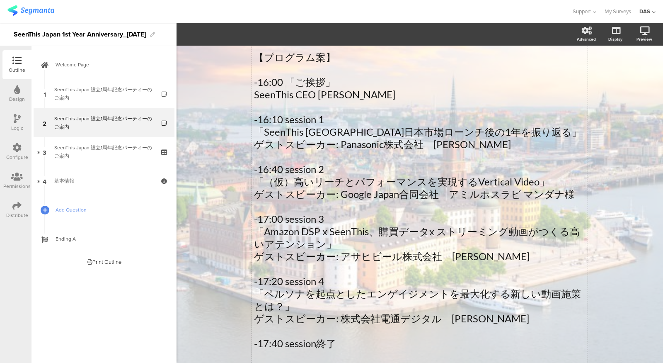  What do you see at coordinates (420, 300) in the screenshot?
I see `p: 「ペルソナを起点としたエンゲイジメントを最大化する新しい動画施策とは？」` at bounding box center [420, 300].